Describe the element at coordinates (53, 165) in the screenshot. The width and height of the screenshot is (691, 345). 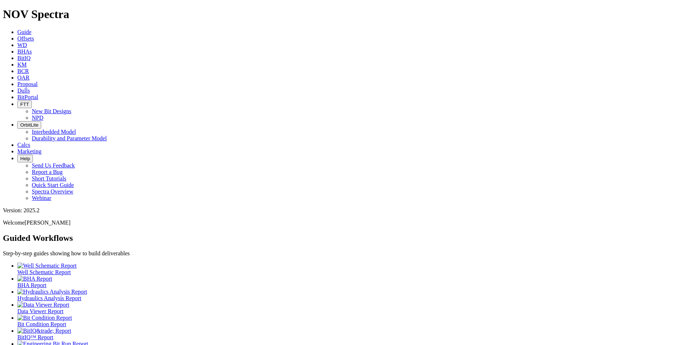
I see `a: Send Us Feedback` at that location.